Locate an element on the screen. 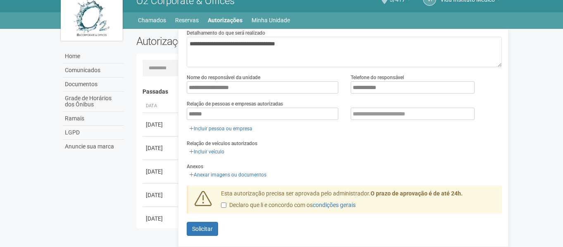 The image size is (563, 247). a: Documentos is located at coordinates (93, 85).